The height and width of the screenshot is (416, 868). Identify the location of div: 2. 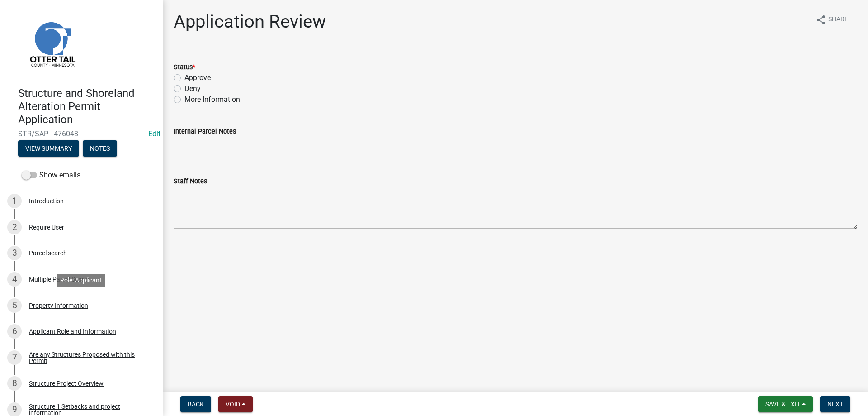
(15, 227).